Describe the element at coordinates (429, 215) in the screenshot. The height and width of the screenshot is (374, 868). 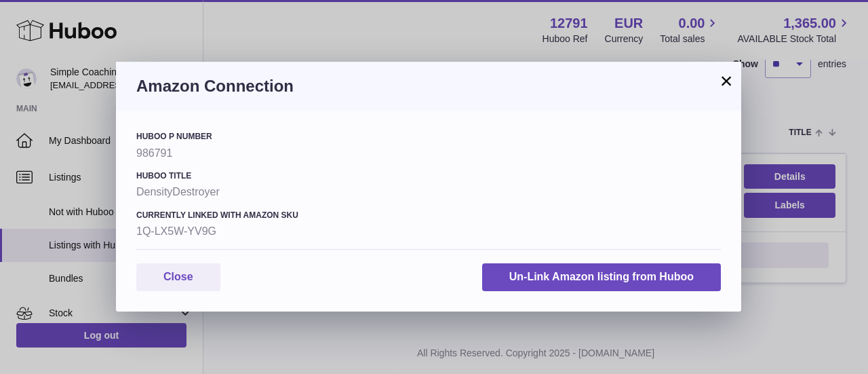
I see `h4: Currently Linked with Amazon SKU` at that location.